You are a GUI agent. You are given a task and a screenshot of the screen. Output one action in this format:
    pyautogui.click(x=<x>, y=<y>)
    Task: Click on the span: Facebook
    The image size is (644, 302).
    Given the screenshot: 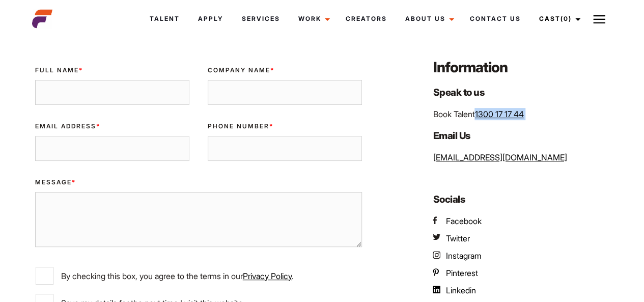 What is the action you would take?
    pyautogui.click(x=464, y=221)
    